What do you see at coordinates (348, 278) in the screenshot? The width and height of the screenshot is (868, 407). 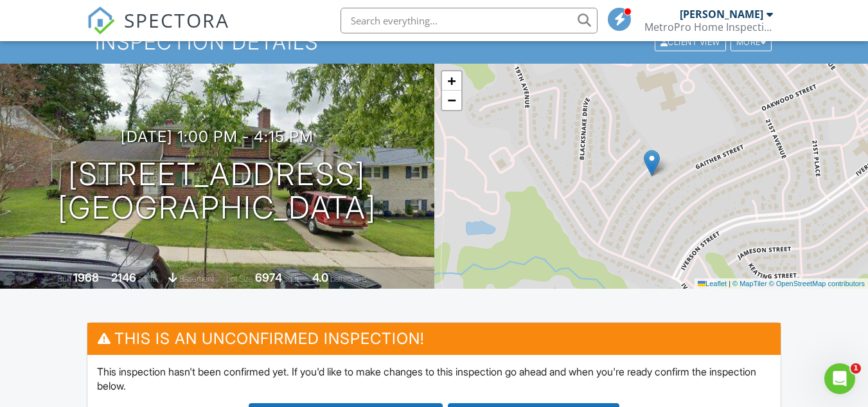 I see `span: bathrooms` at bounding box center [348, 278].